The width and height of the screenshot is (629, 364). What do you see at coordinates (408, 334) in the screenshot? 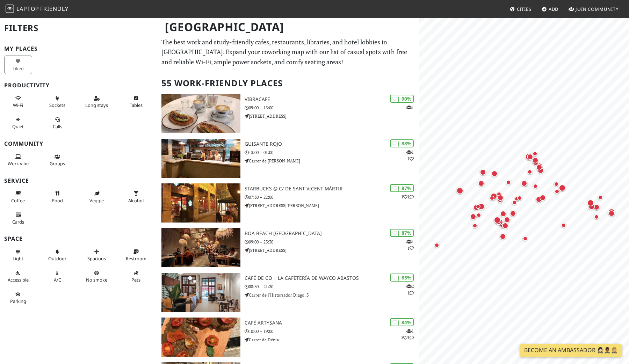
I see `p: 1 5 1` at bounding box center [408, 334].